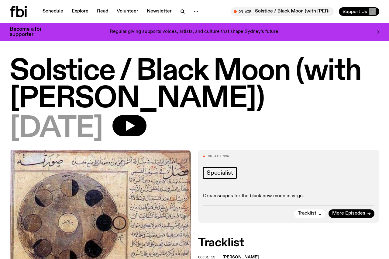  What do you see at coordinates (289, 243) in the screenshot?
I see `h2: Tracklist` at bounding box center [289, 243].